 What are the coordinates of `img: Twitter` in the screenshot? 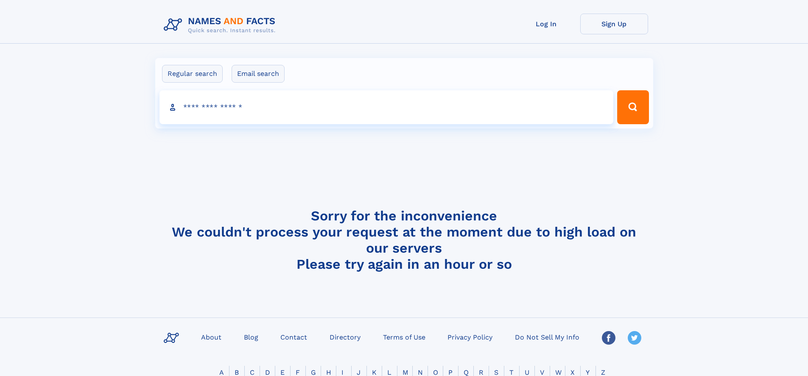 It's located at (634, 338).